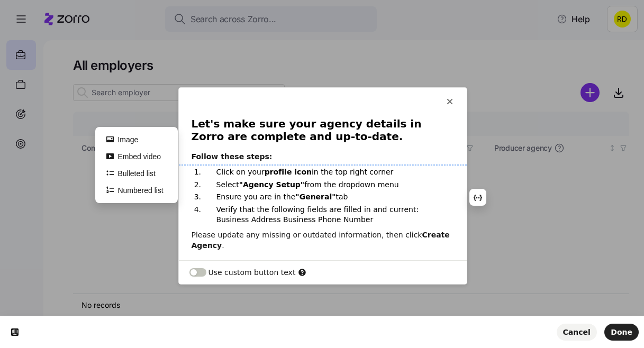  Describe the element at coordinates (232, 156) in the screenshot. I see `b: Follow these steps:` at that location.